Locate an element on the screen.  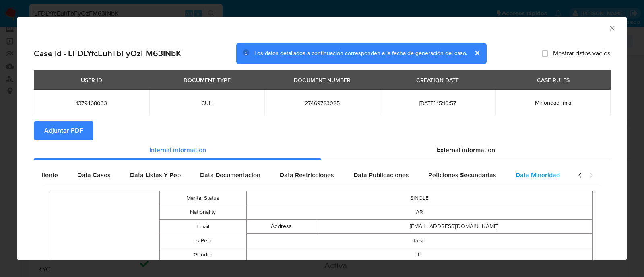
div: closure-recommendation-modal is located at coordinates (322, 138).